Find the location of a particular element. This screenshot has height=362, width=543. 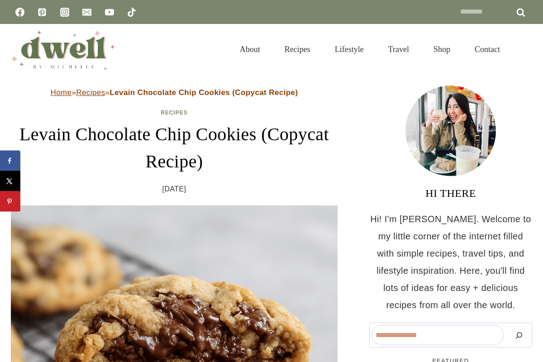

a: Home is located at coordinates (61, 92).